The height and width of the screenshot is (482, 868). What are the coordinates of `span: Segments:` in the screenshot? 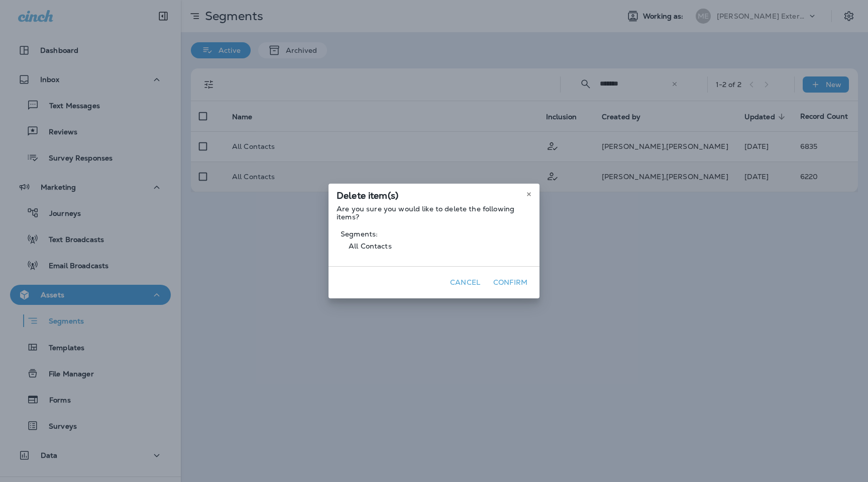 It's located at (434, 234).